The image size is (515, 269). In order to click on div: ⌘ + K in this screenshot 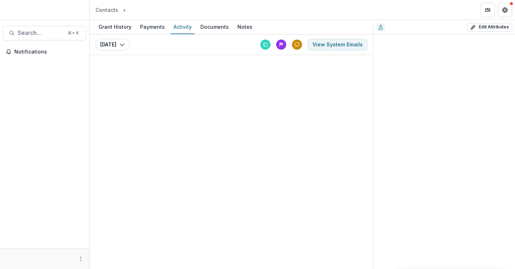, I will do `click(73, 33)`.